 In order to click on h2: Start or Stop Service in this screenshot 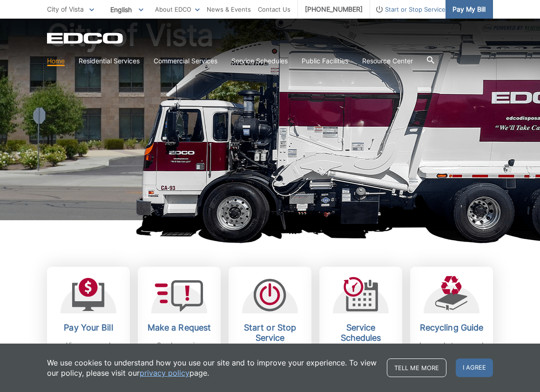, I will do `click(270, 333)`.